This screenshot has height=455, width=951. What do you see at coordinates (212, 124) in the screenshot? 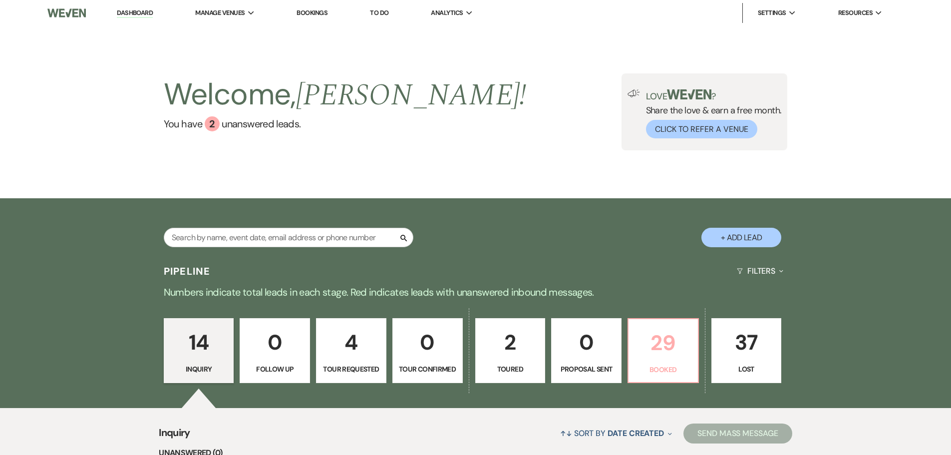
I see `div: 2` at bounding box center [212, 124].